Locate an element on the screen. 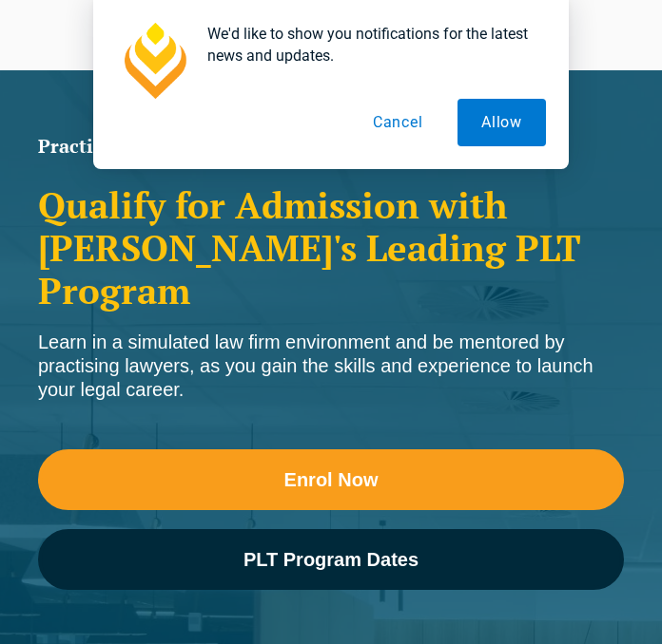 Image resolution: width=662 pixels, height=644 pixels. a: Enrol Now is located at coordinates (331, 480).